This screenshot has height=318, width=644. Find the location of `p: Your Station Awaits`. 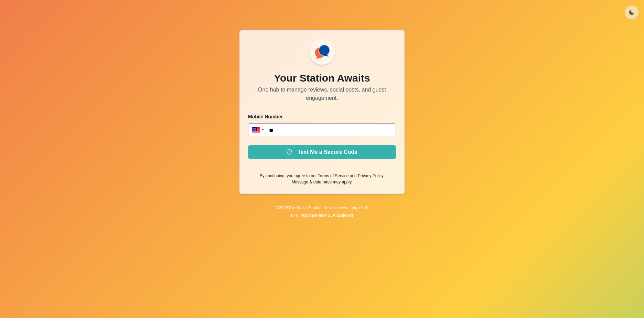

p: Your Station Awaits is located at coordinates (322, 78).